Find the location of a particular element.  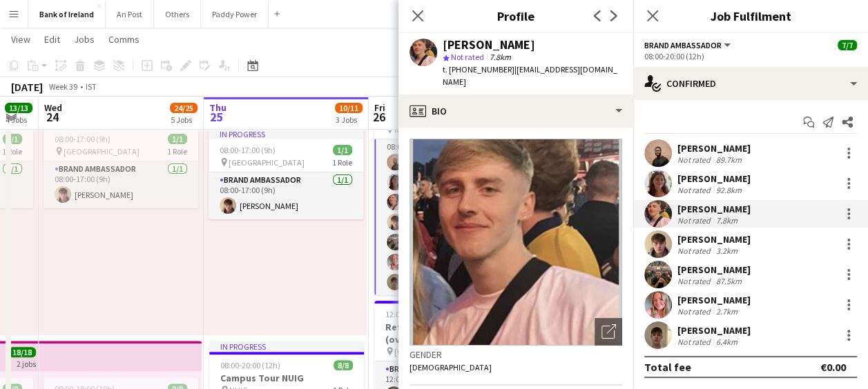

h3: Campus Tour NUIG is located at coordinates (287, 379).